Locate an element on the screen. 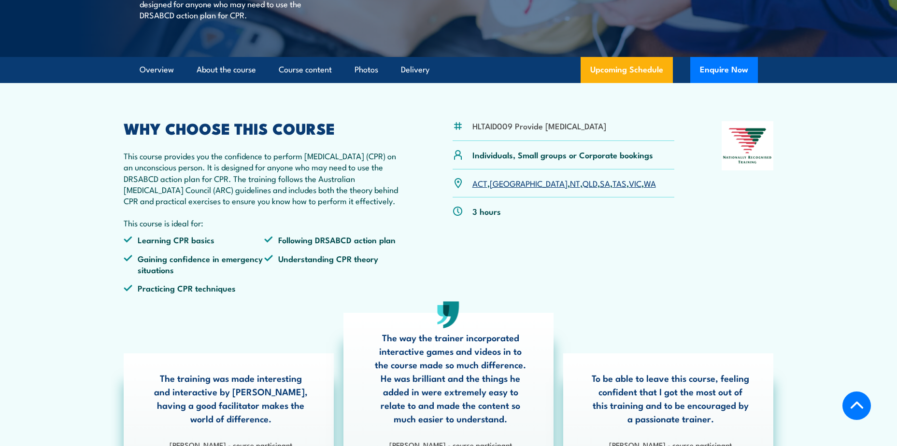 The width and height of the screenshot is (897, 446). p: The way the trainer incorporated interactive games and videos in to the course made so much diffe... is located at coordinates (451, 378).